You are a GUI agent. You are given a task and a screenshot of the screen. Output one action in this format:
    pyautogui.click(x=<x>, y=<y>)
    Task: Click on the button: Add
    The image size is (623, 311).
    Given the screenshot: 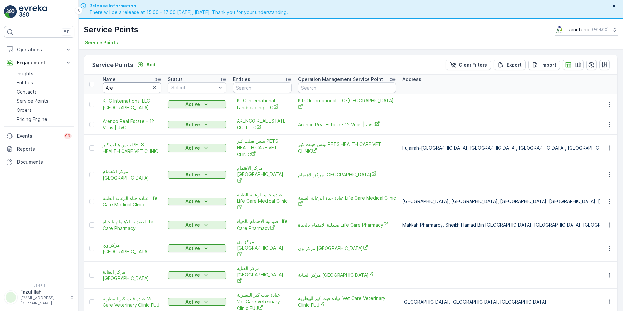 What is the action you would take?
    pyautogui.click(x=146, y=65)
    